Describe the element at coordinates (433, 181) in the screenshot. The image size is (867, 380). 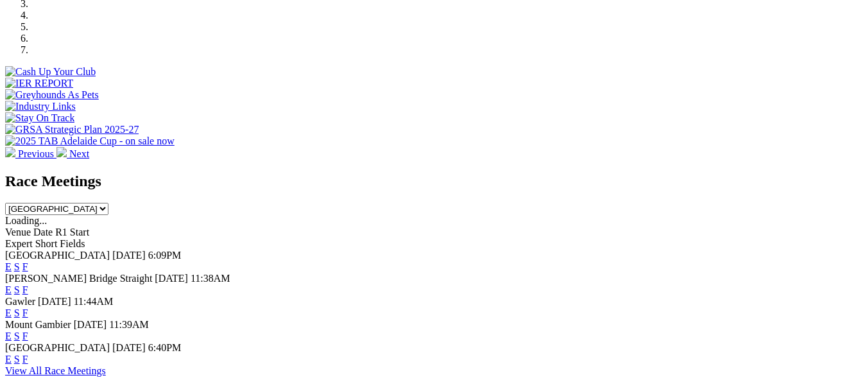
I see `h2: Race Meetings` at that location.